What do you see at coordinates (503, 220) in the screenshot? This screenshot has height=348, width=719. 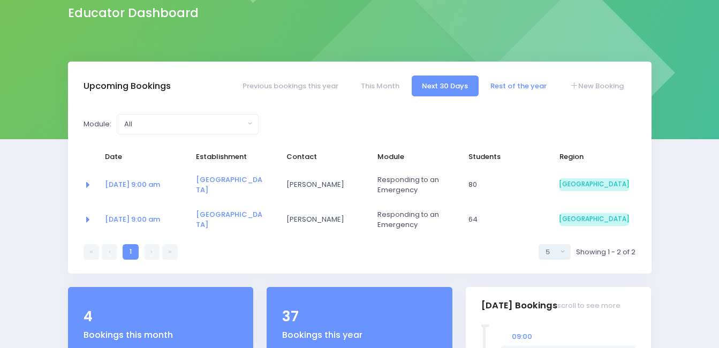 I see `span: 64` at bounding box center [503, 220].